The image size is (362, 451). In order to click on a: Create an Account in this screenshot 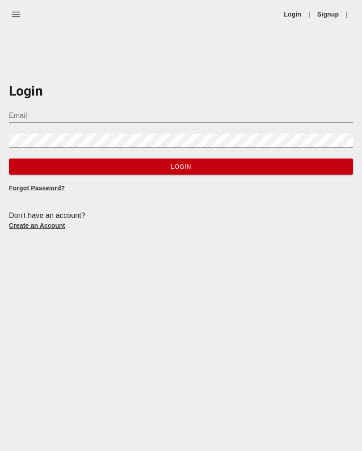, I will do `click(37, 226)`.